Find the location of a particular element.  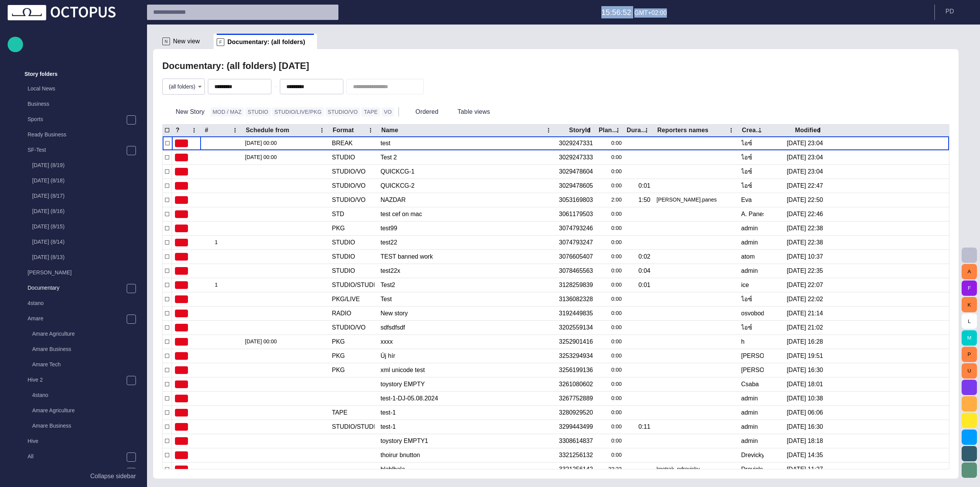

div: Test2 is located at coordinates (467, 285).